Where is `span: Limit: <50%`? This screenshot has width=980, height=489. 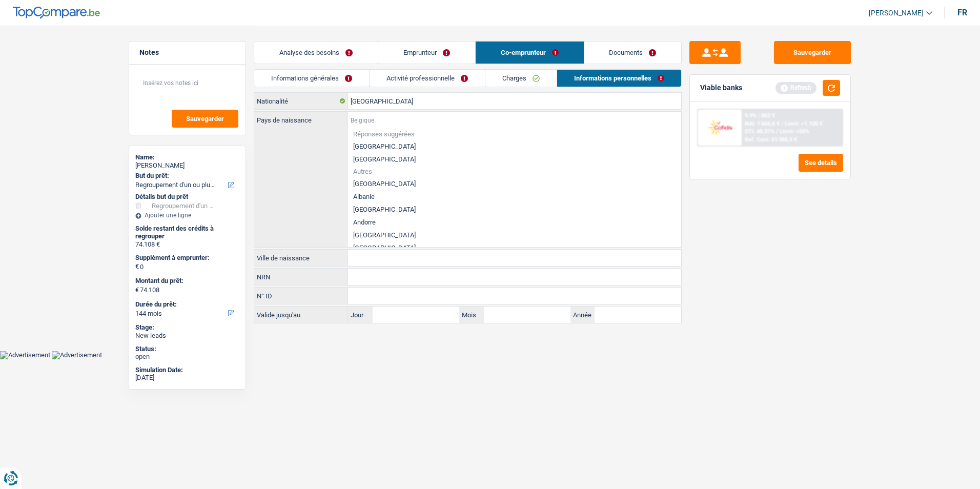 span: Limit: <50% is located at coordinates (794, 131).